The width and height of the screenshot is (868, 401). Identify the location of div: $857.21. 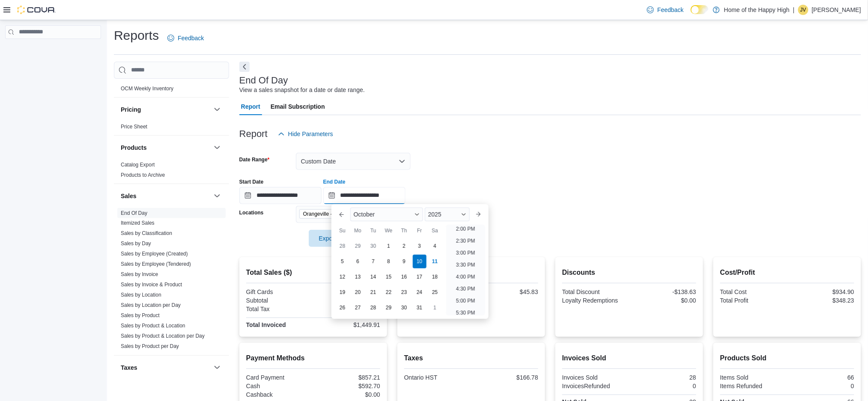
(347, 378).